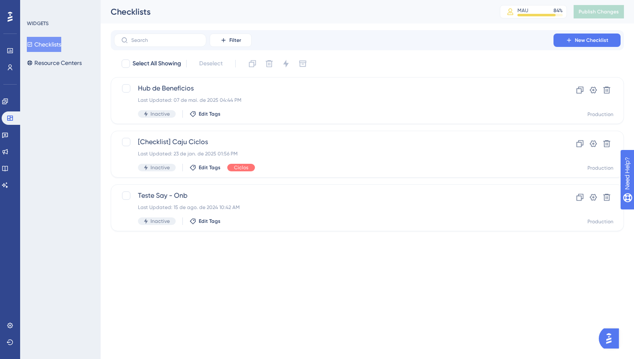  Describe the element at coordinates (211, 64) in the screenshot. I see `span: Deselect` at that location.